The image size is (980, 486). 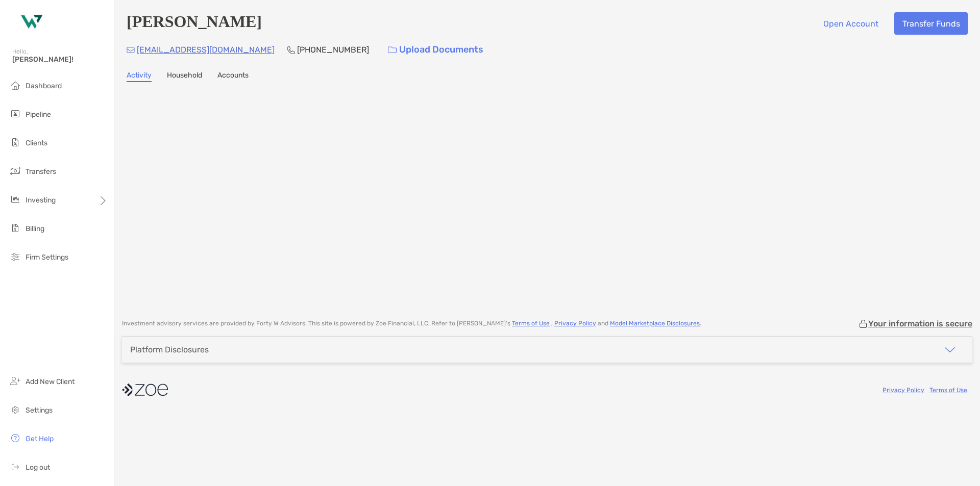 I want to click on a: Accounts, so click(x=233, y=77).